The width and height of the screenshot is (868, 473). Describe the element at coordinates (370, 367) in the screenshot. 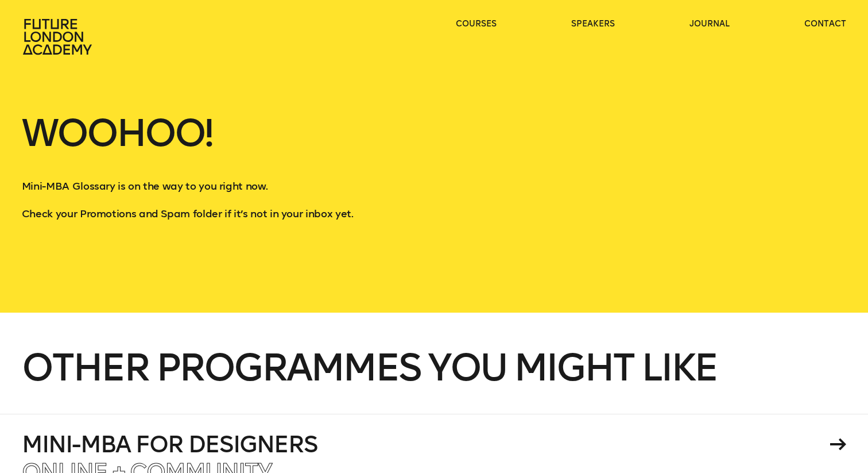

I see `span: Other programmes you might like` at that location.